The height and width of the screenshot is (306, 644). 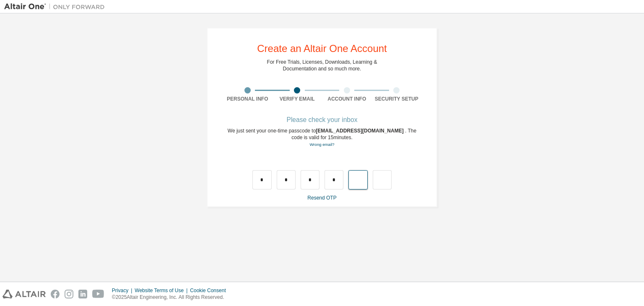 I want to click on div: Personal Info, so click(x=248, y=98).